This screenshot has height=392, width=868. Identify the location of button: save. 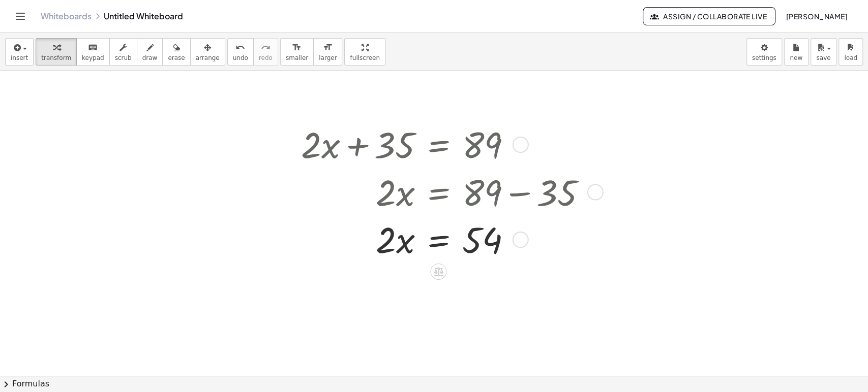
(824, 52).